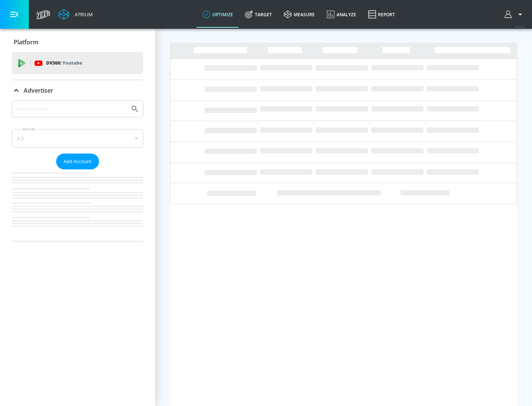  What do you see at coordinates (72, 62) in the screenshot?
I see `p: Youtube` at bounding box center [72, 62].